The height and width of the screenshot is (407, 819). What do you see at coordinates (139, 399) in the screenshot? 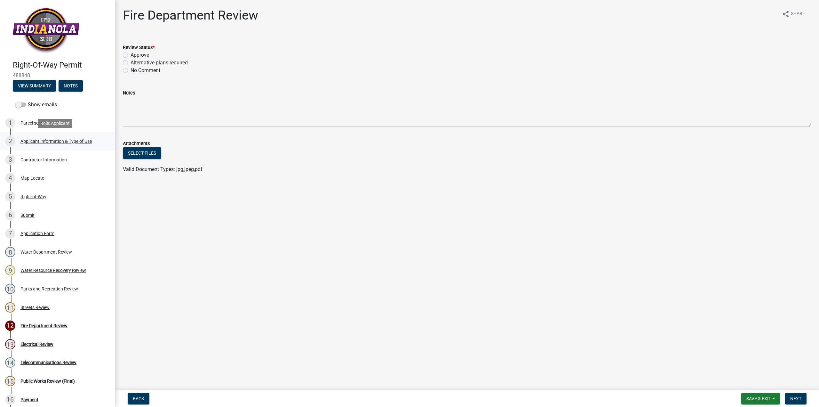
I see `button: Back` at bounding box center [139, 399].